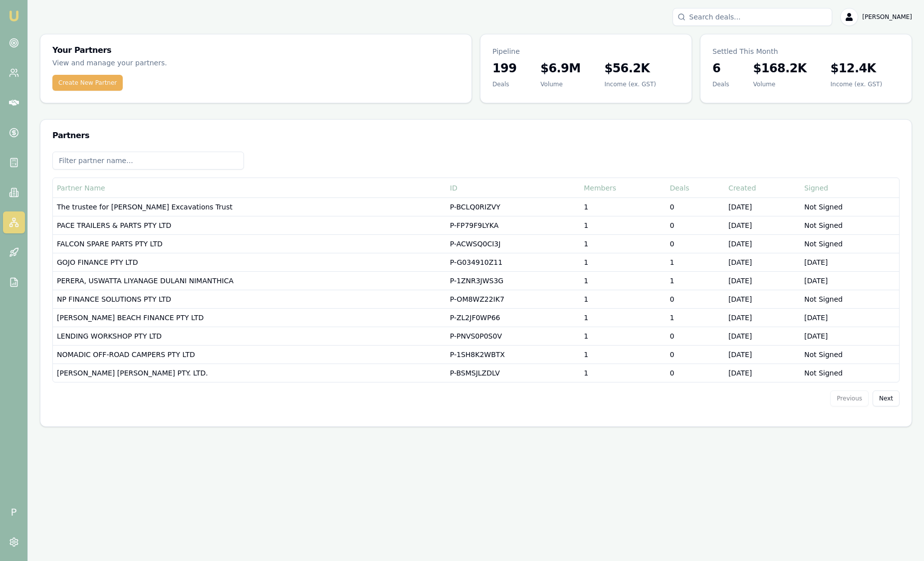 This screenshot has height=561, width=924. Describe the element at coordinates (87, 83) in the screenshot. I see `a: Create New Partner` at that location.